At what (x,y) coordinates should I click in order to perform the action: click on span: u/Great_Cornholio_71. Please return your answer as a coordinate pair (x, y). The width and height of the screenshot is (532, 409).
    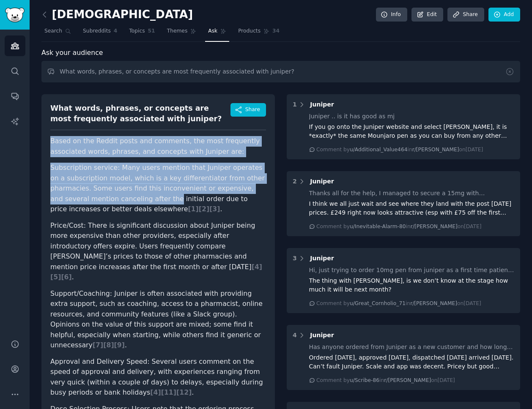
    Looking at the image, I should click on (378, 304).